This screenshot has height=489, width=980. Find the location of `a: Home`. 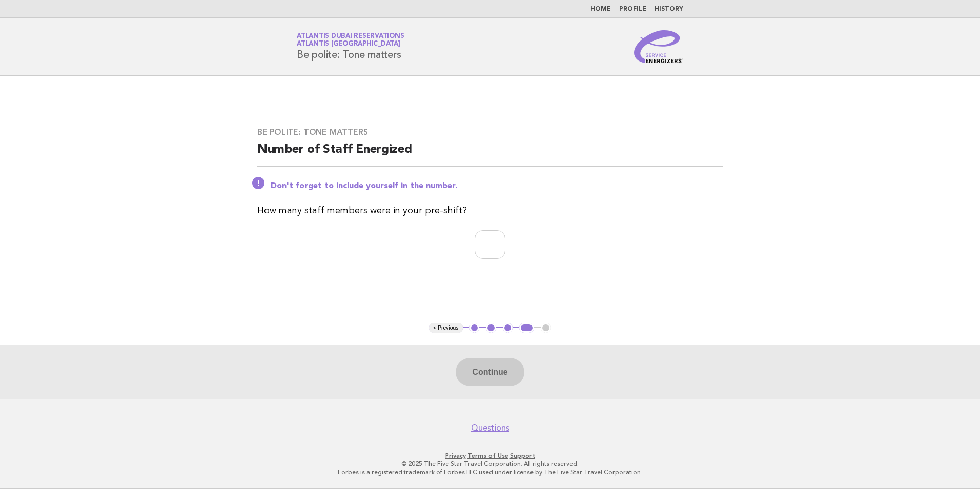

a: Home is located at coordinates (601, 9).